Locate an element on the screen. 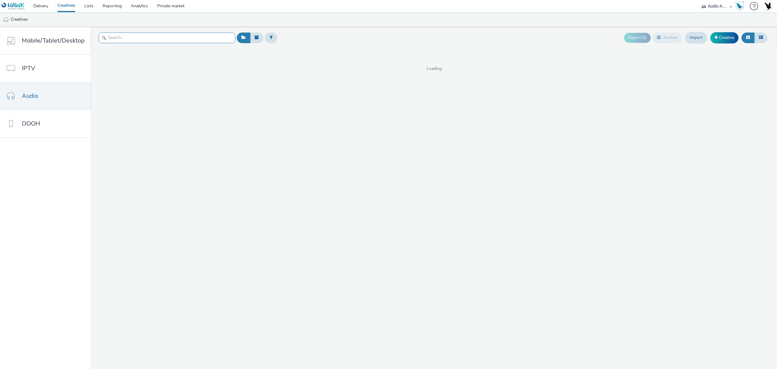  span: Audio is located at coordinates (30, 96).